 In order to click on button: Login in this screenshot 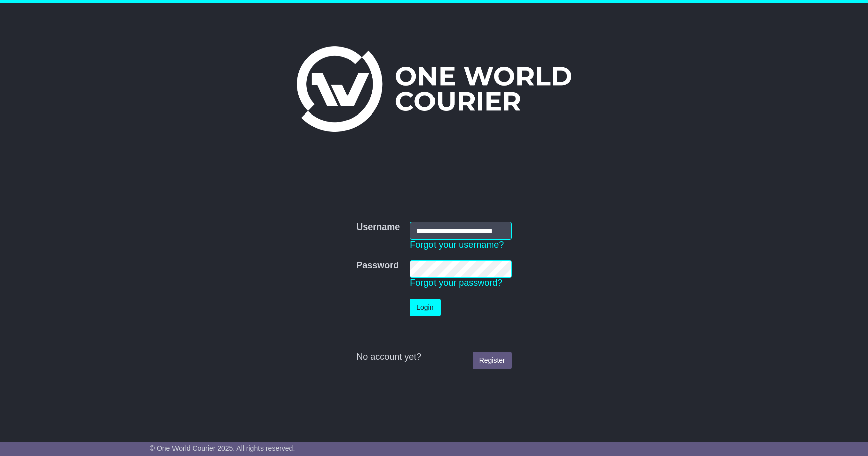, I will do `click(425, 307)`.